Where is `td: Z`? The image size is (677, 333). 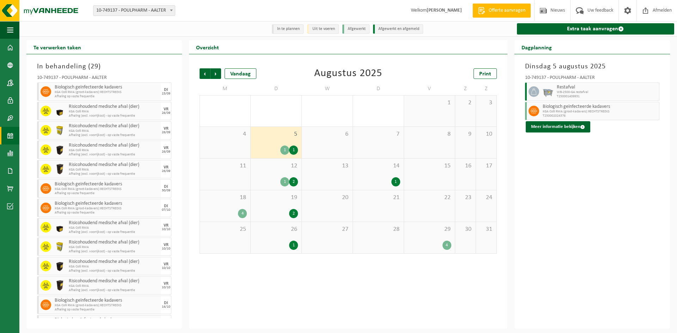 td: Z is located at coordinates (465, 89).